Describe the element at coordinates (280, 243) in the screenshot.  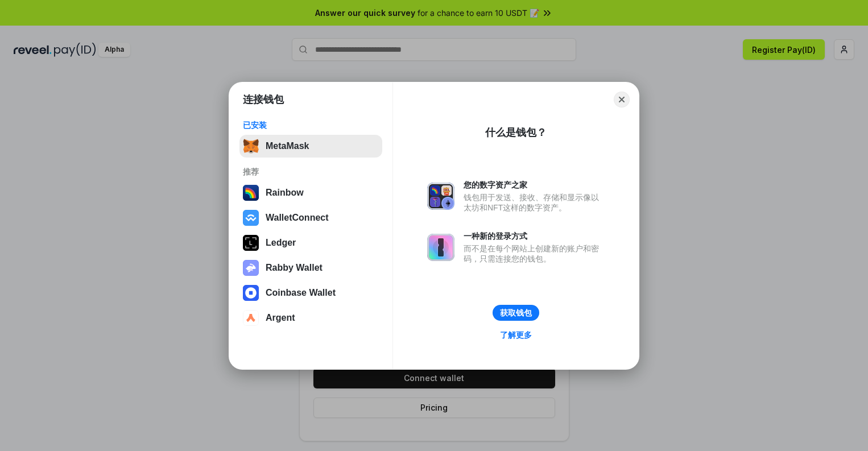
I see `div: Ledger` at that location.